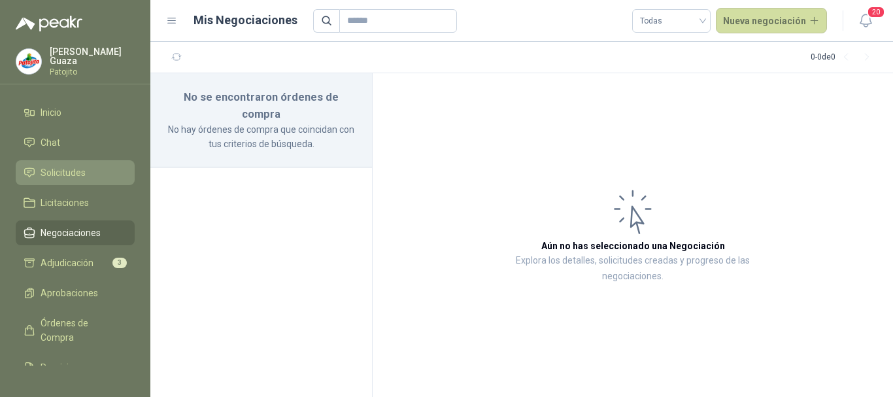  Describe the element at coordinates (67, 263) in the screenshot. I see `span: Adjudicación` at that location.